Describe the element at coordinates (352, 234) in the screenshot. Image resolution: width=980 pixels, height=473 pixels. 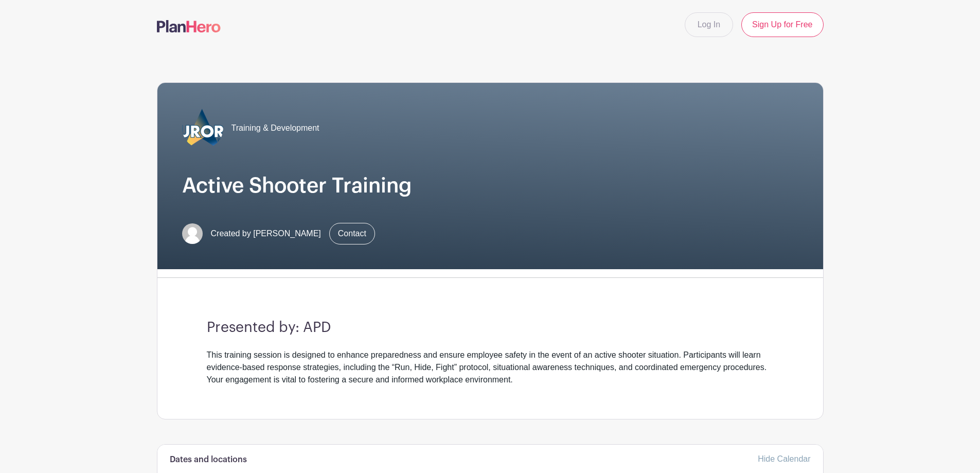
I see `a: Contact` at that location.